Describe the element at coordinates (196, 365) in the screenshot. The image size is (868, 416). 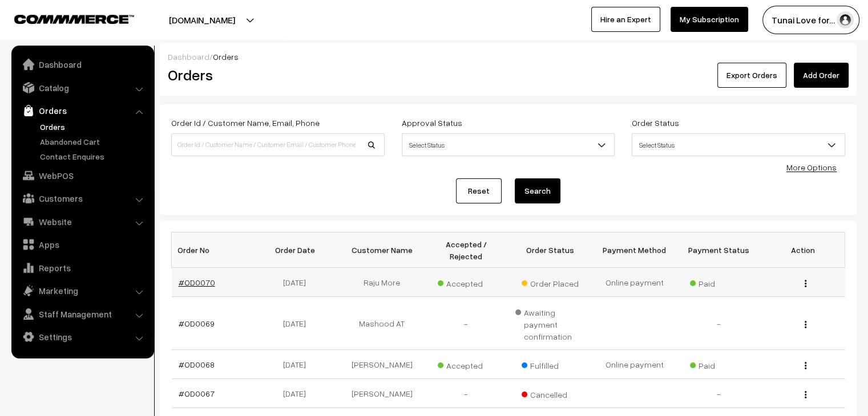
I see `a: #OD0068` at that location.